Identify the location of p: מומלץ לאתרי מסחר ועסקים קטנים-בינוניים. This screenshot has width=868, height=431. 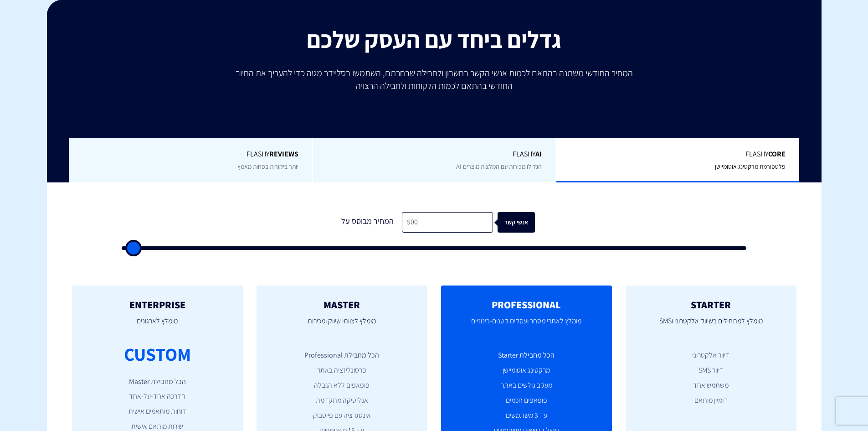
(526, 326).